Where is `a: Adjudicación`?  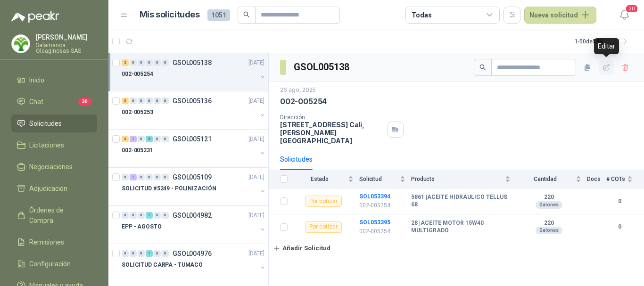 a: Adjudicación is located at coordinates (54, 189).